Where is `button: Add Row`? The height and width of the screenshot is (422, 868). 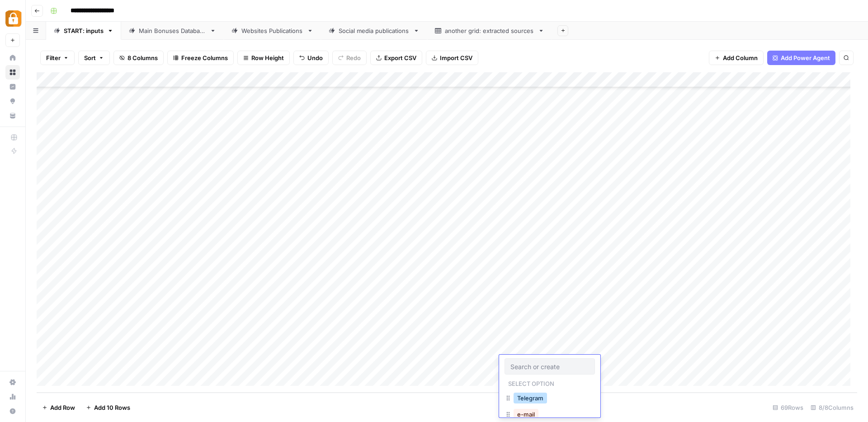
button: Add Row is located at coordinates (58, 408).